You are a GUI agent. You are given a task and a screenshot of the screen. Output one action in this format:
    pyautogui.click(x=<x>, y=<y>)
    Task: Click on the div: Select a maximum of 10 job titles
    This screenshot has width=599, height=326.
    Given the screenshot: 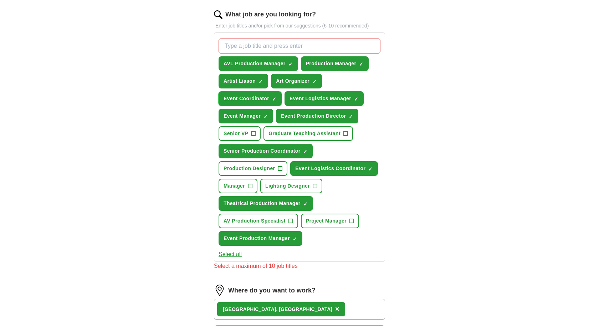 What is the action you would take?
    pyautogui.click(x=300, y=266)
    